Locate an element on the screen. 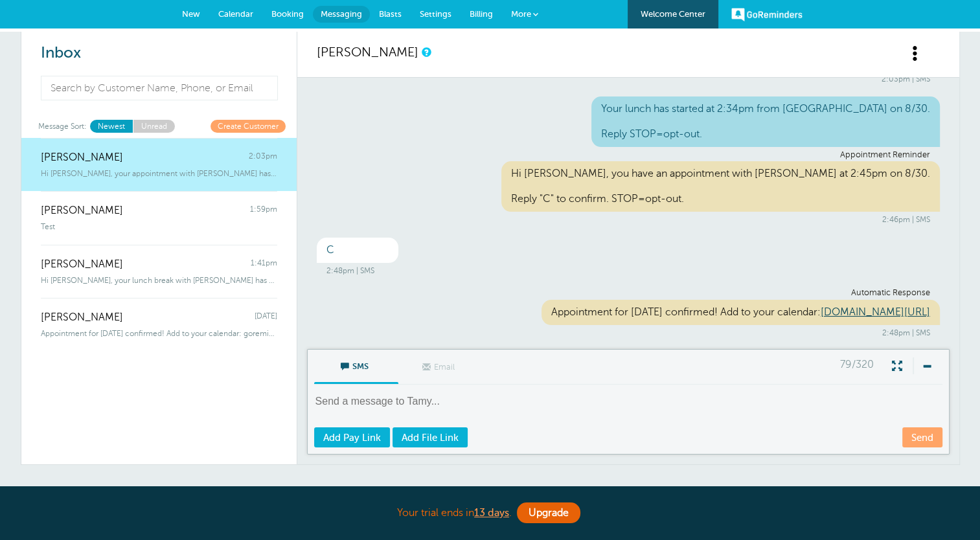 This screenshot has width=980, height=540. span: More is located at coordinates (520, 14).